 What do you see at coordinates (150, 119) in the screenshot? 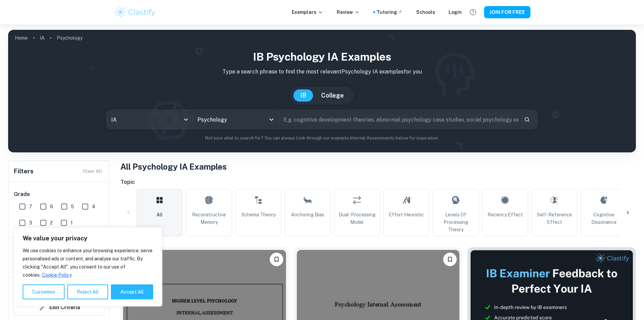
I see `div: IA` at bounding box center [150, 119].